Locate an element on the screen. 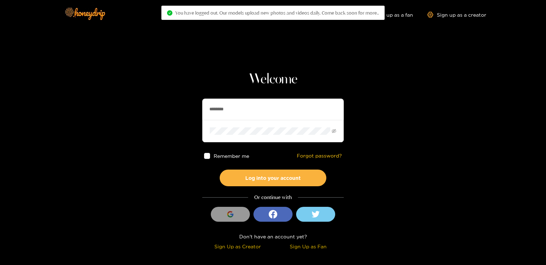 The image size is (546, 265). a: Sign up as a fan is located at coordinates (388, 15).